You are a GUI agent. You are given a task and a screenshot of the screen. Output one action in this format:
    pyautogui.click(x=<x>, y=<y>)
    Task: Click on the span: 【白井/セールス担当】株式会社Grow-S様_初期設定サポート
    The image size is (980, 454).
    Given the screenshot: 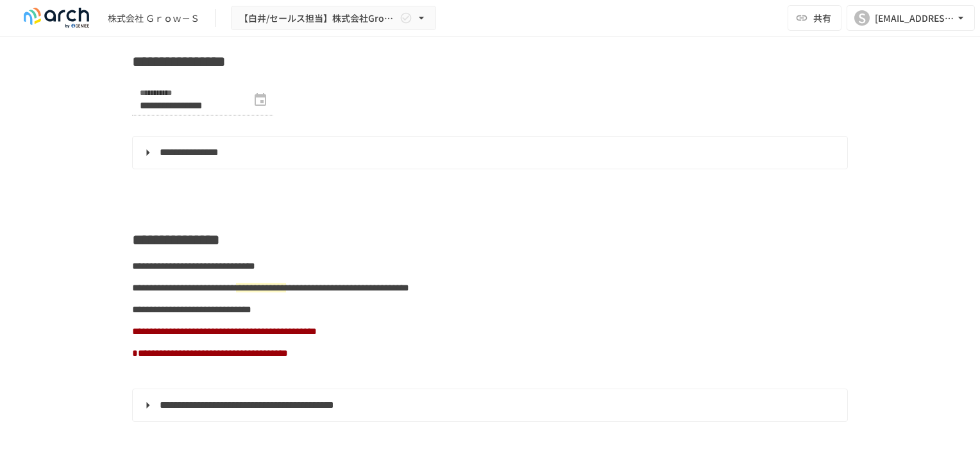 What is the action you would take?
    pyautogui.click(x=318, y=18)
    